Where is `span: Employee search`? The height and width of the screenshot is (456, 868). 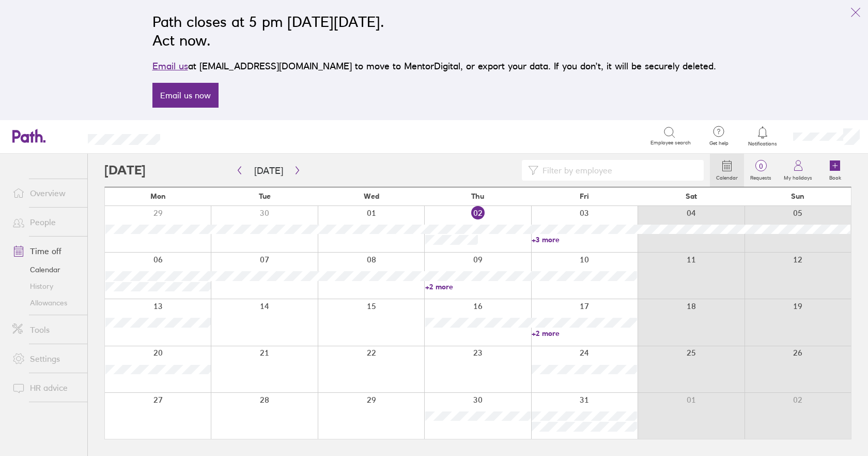
span: Employee search is located at coordinates (670, 142).